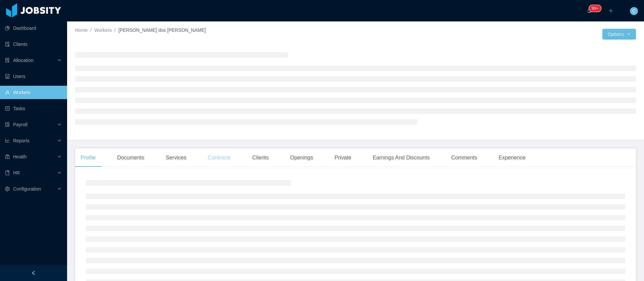  I want to click on i: icon: bell, so click(590, 11).